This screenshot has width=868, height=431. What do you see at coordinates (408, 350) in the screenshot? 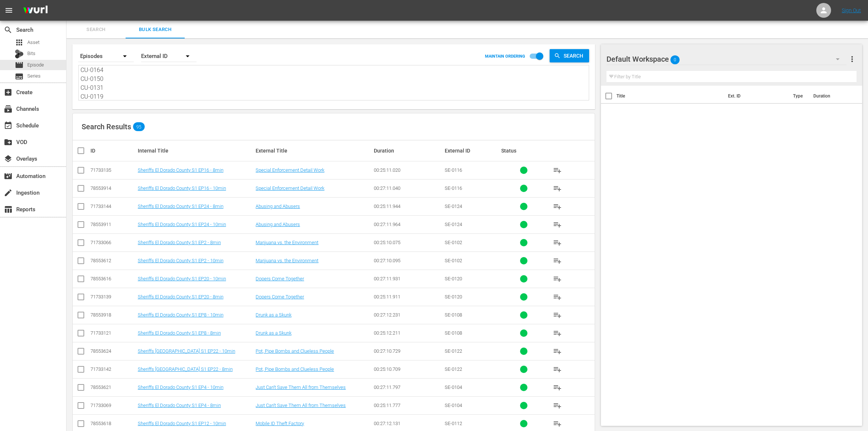
I see `div: 00:27:10.729` at bounding box center [408, 350].